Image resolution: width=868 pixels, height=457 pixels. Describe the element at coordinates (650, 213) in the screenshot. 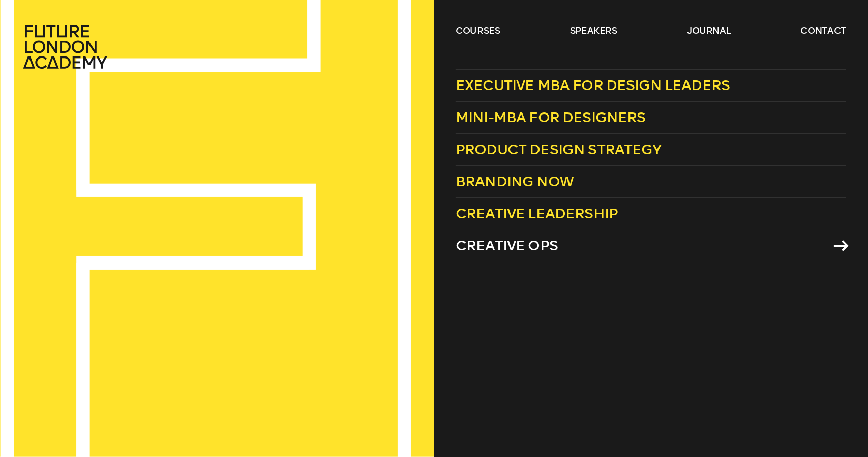

I see `a: Creative Leadership` at that location.